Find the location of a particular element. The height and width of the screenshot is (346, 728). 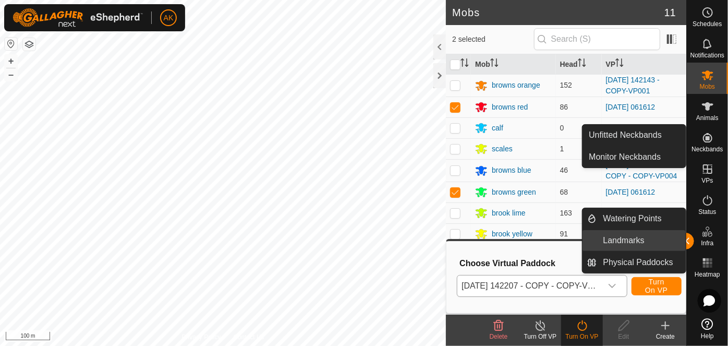

span: 11 is located at coordinates (671, 13).